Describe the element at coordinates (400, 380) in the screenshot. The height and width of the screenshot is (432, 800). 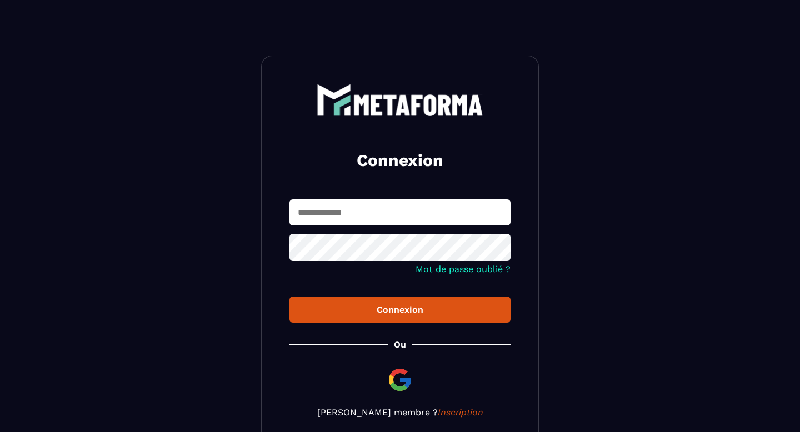
I see `img: google` at that location.